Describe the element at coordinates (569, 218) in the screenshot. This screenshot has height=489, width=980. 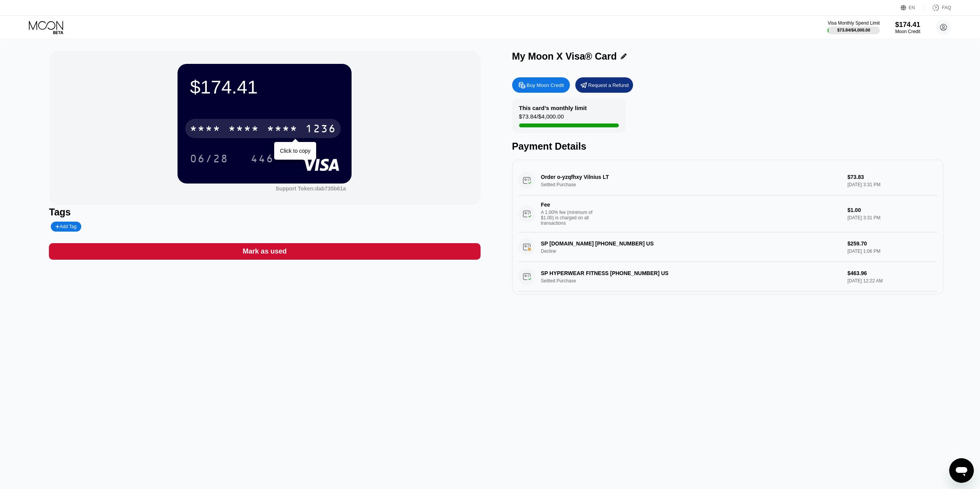
I see `div: A 1.00% fee (minimum of $1.00) is charged on all transactions` at that location.